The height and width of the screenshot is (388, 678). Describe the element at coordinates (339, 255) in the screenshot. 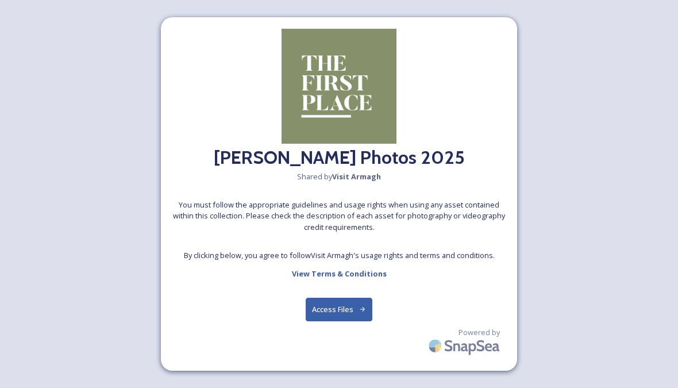

I see `span: By clicking below, you agree to follow Visit Armagh 's usage rights and terms and conditions.` at that location.